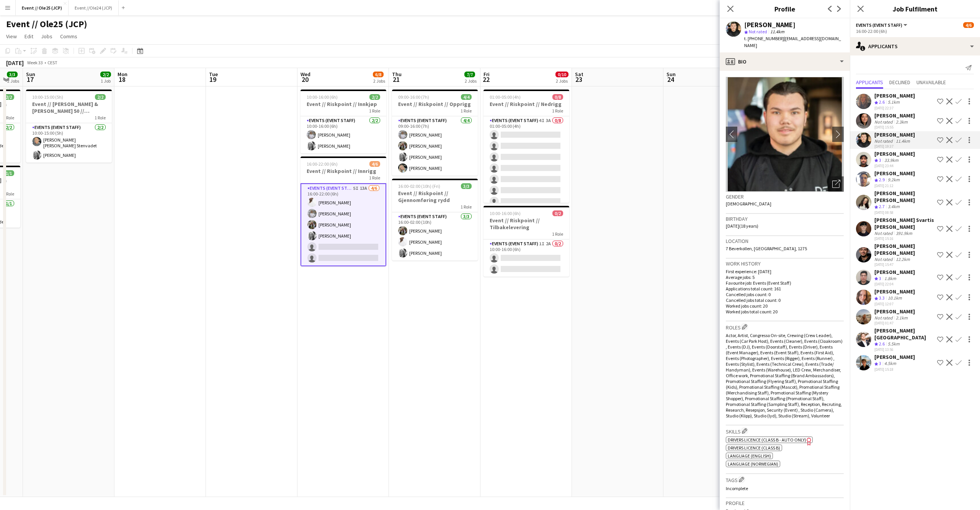 The height and width of the screenshot is (510, 980). What do you see at coordinates (12, 37) in the screenshot?
I see `span: View` at bounding box center [12, 37].